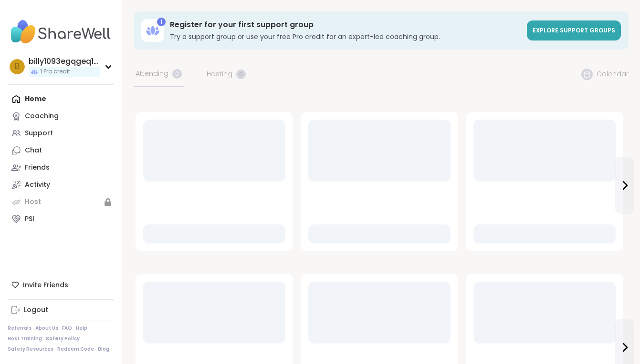 The width and height of the screenshot is (640, 364). What do you see at coordinates (20, 328) in the screenshot?
I see `a: Referrals` at bounding box center [20, 328].